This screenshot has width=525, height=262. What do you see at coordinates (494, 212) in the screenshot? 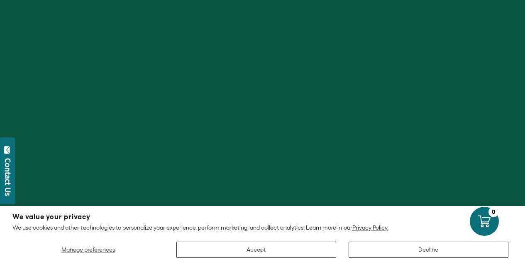
I see `div: 0` at bounding box center [494, 212].